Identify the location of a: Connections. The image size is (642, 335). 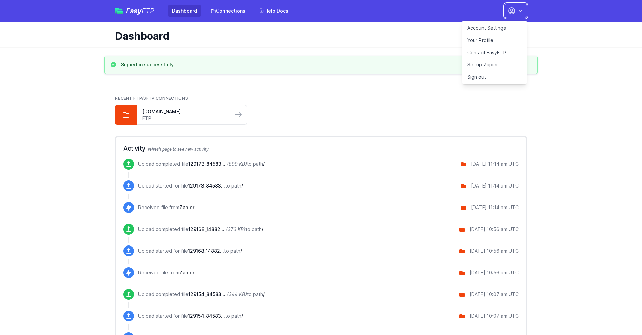
(228, 11).